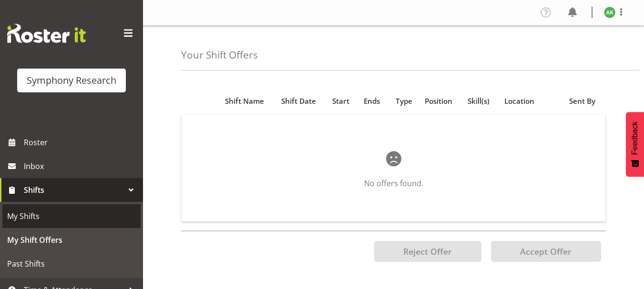 The height and width of the screenshot is (289, 644). What do you see at coordinates (71, 240) in the screenshot?
I see `span: My Shift Offers` at bounding box center [71, 240].